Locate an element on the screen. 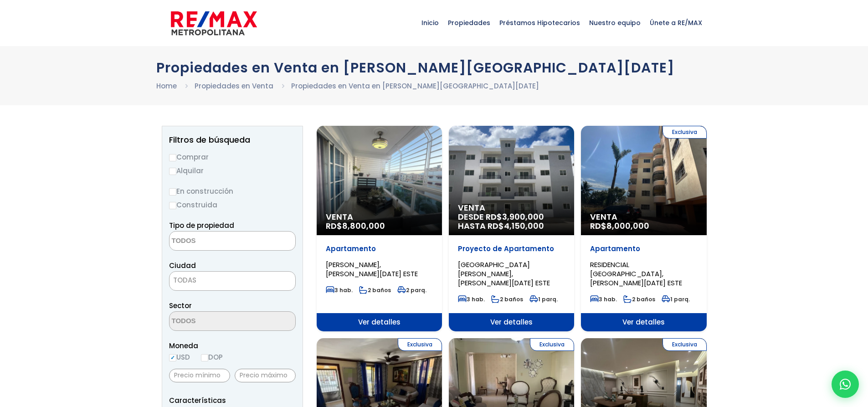 The width and height of the screenshot is (868, 407). input: Comprar is located at coordinates (172, 158).